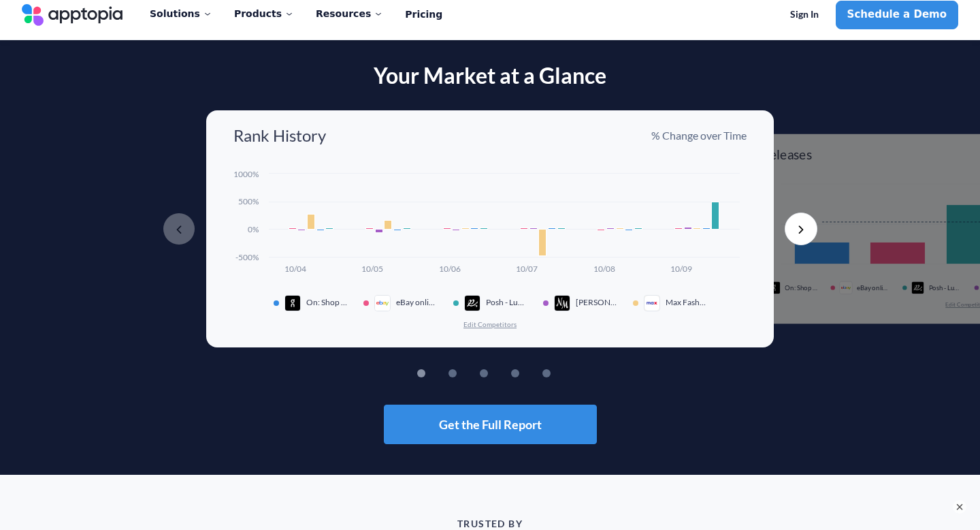  What do you see at coordinates (473, 373) in the screenshot?
I see `button: 2` at bounding box center [473, 373].